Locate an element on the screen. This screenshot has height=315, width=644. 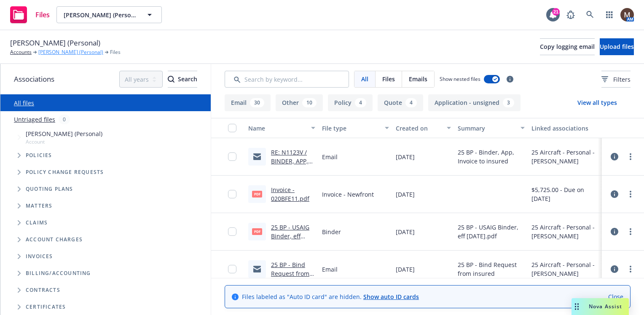
input: Search by keyword... is located at coordinates (287, 79).